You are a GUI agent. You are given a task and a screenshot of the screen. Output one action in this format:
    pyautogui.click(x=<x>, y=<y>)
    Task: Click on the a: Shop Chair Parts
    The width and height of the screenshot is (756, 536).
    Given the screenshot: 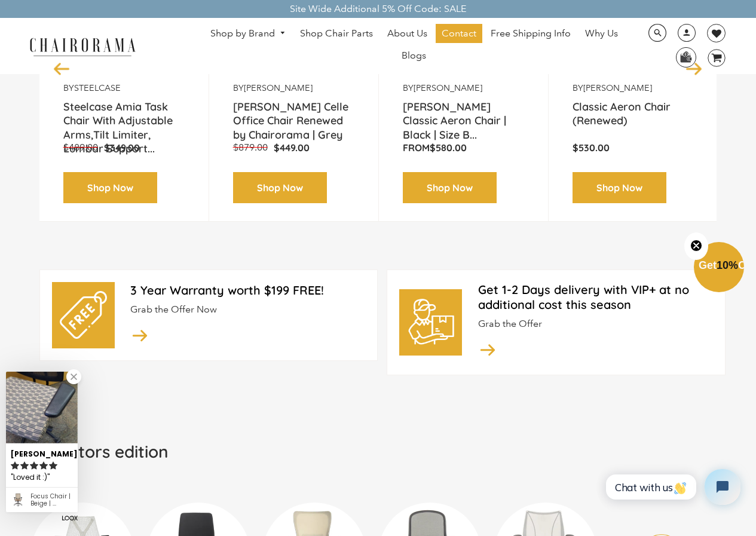 What is the action you would take?
    pyautogui.click(x=336, y=34)
    